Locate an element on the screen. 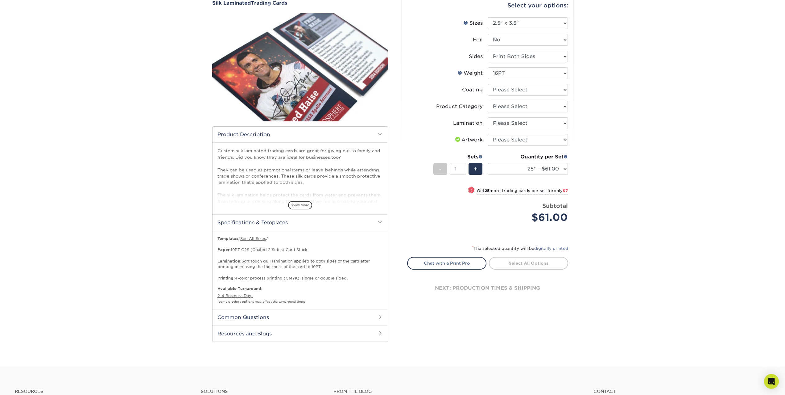  div: $61.00 is located at coordinates (530, 217).